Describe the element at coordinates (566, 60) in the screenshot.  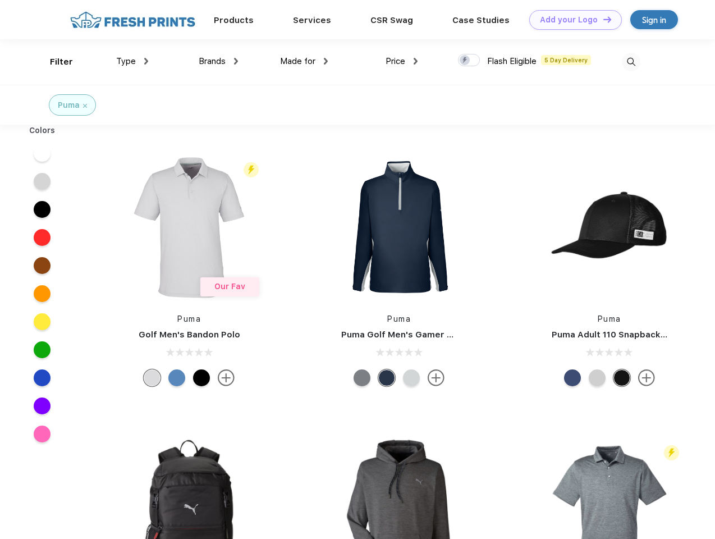
I see `span: 5 Day Delivery` at that location.